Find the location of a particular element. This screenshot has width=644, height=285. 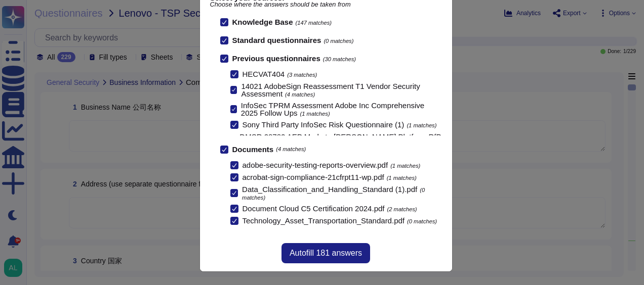

b: Documents is located at coordinates (254, 150).